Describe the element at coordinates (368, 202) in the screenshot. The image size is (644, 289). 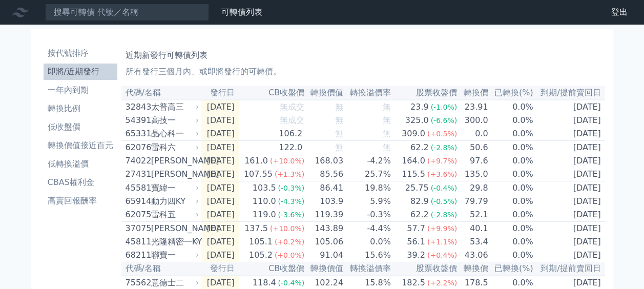
I see `td: 5.9%` at that location.